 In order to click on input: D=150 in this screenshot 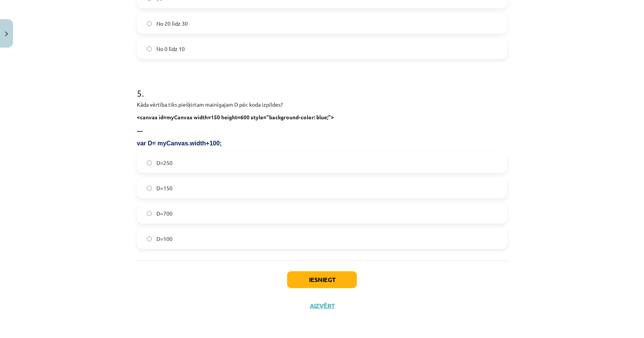, I will do `click(149, 188)`.